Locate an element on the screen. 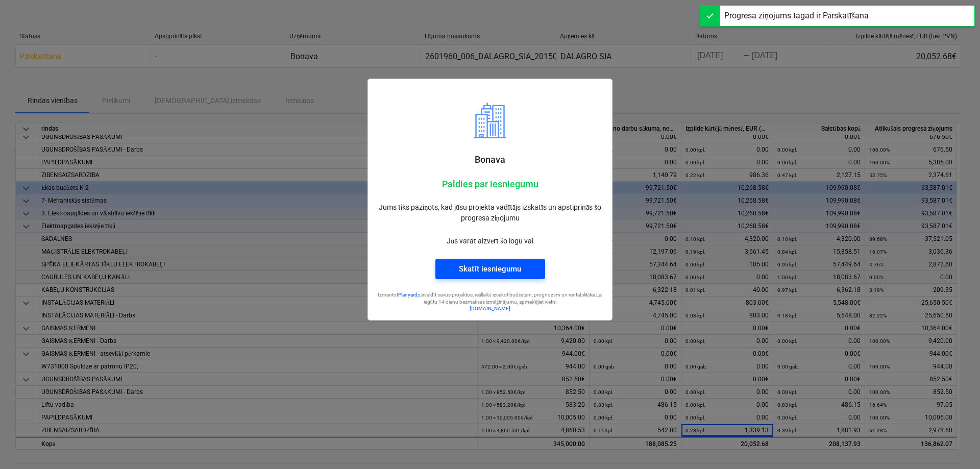  div: Skatīt iesniegumu is located at coordinates (489, 269).